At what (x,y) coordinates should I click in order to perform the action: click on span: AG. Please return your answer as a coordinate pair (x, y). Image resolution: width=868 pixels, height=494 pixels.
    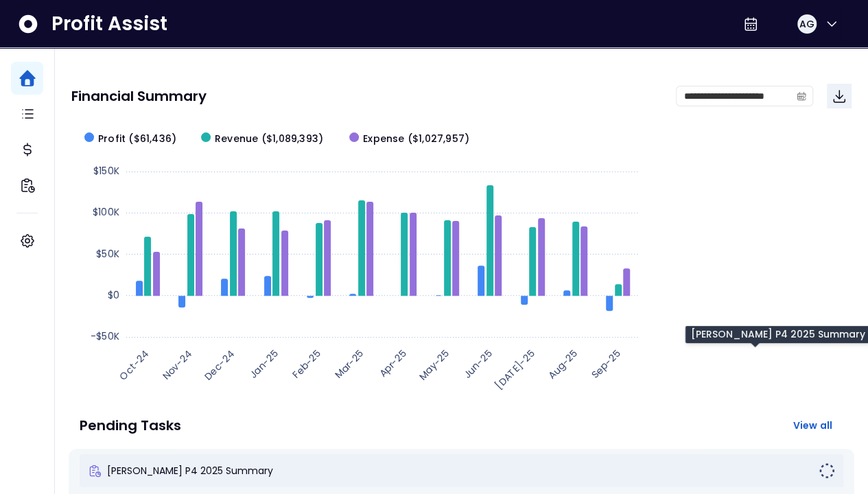
    Looking at the image, I should click on (807, 24).